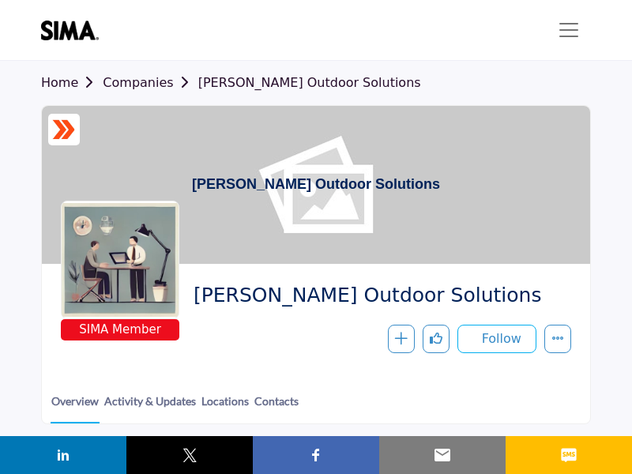  Describe the element at coordinates (72, 82) in the screenshot. I see `a: Home` at that location.